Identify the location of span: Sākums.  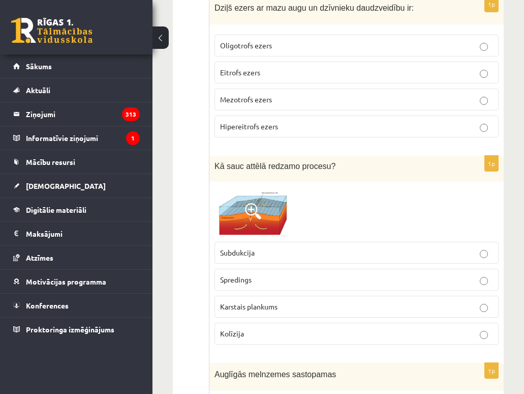
(39, 66).